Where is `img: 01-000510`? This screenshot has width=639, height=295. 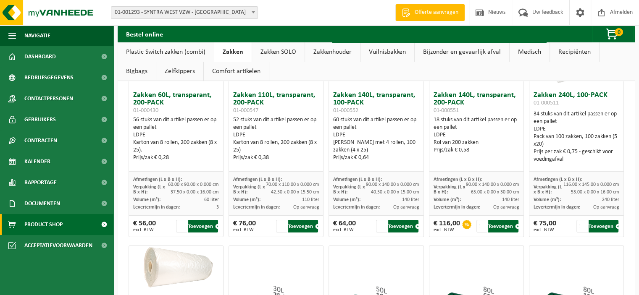
img: 01-000510 is located at coordinates (176, 270).